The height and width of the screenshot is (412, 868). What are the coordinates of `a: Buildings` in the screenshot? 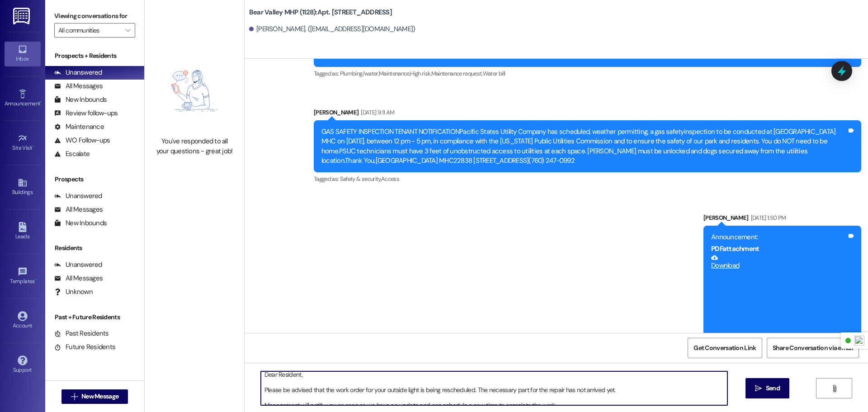 It's located at (23, 187).